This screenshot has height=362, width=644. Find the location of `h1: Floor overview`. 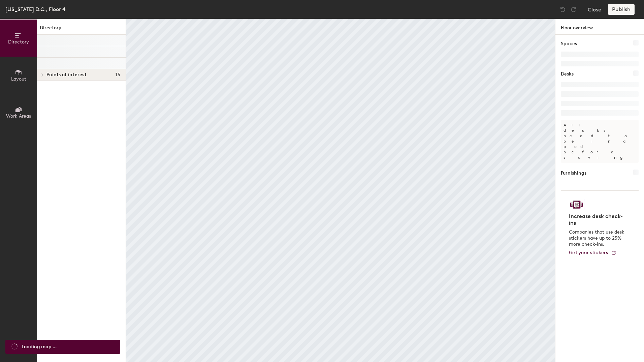

h1: Floor overview is located at coordinates (600, 26).